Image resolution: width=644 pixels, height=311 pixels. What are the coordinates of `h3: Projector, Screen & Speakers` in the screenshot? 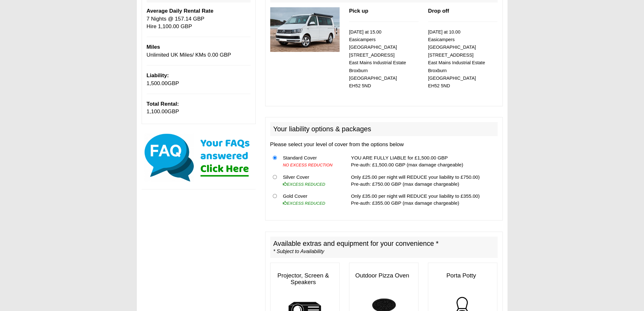 It's located at (305, 279).